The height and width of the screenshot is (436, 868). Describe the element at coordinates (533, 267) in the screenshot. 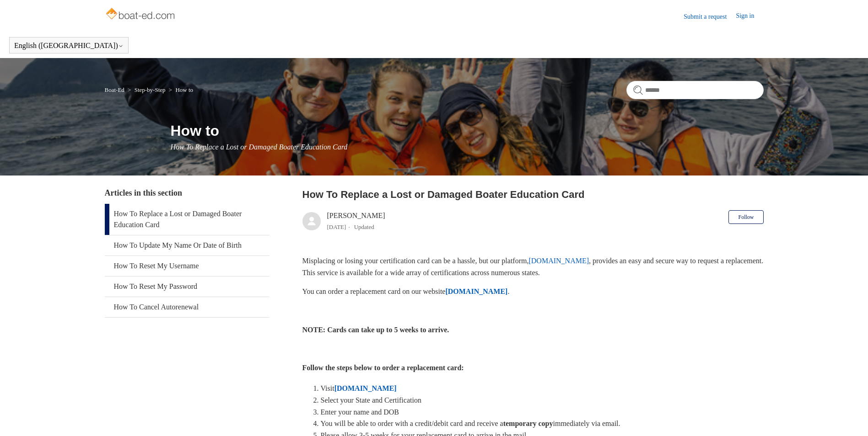

I see `p: Misplacing or losing your certification card can be a hassle, but our platform, , provides an eas...` at that location.